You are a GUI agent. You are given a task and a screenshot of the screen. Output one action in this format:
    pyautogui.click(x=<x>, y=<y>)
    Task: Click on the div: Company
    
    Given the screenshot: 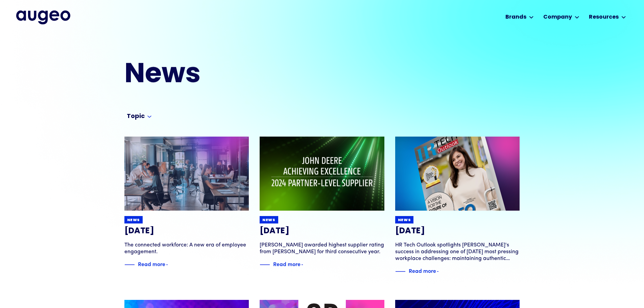 What is the action you would take?
    pyautogui.click(x=557, y=17)
    